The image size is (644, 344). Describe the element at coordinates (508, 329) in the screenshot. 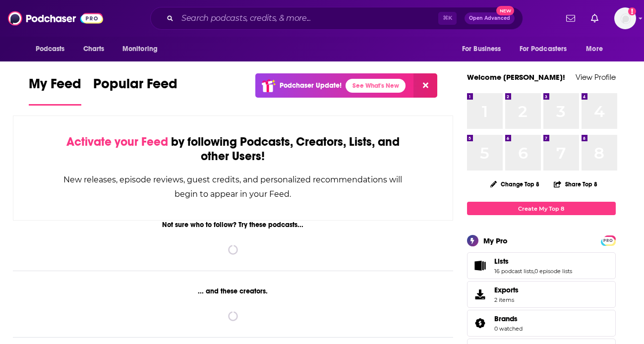

I see `a: 0 watched` at that location.